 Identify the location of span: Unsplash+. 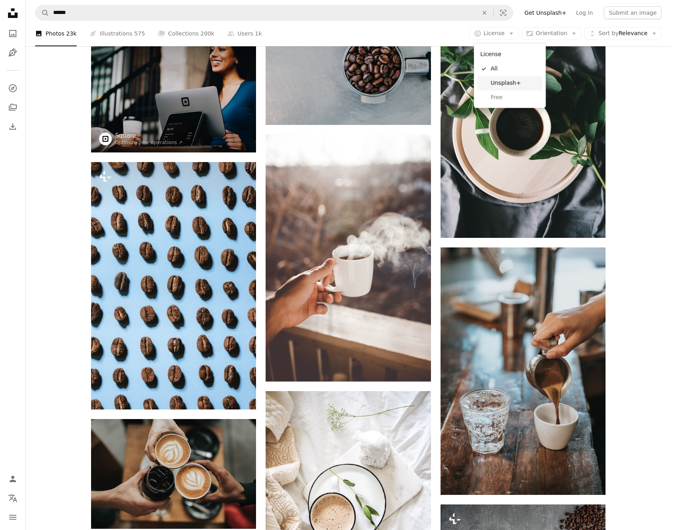
(515, 83).